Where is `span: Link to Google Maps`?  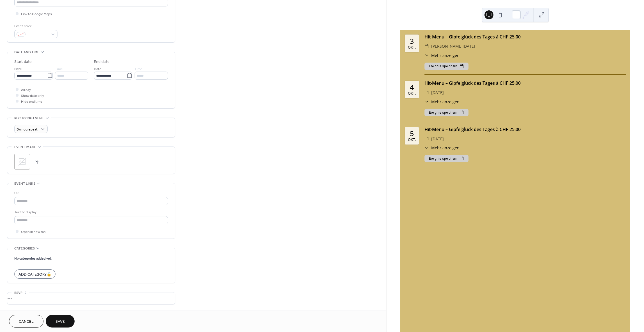 span: Link to Google Maps is located at coordinates (37, 14).